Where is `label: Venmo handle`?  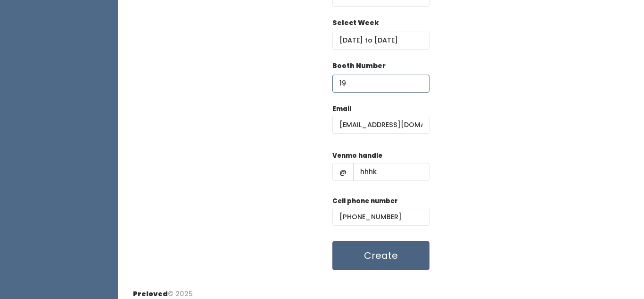
label: Venmo handle is located at coordinates (357, 156).